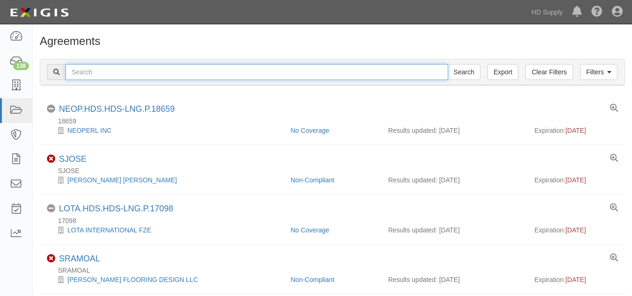  What do you see at coordinates (336, 221) in the screenshot?
I see `div: 17098` at bounding box center [336, 221].